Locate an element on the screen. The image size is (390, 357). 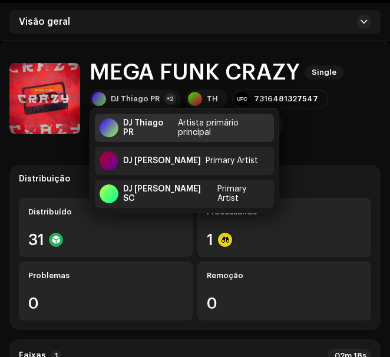
div: Remoção is located at coordinates (284, 275).